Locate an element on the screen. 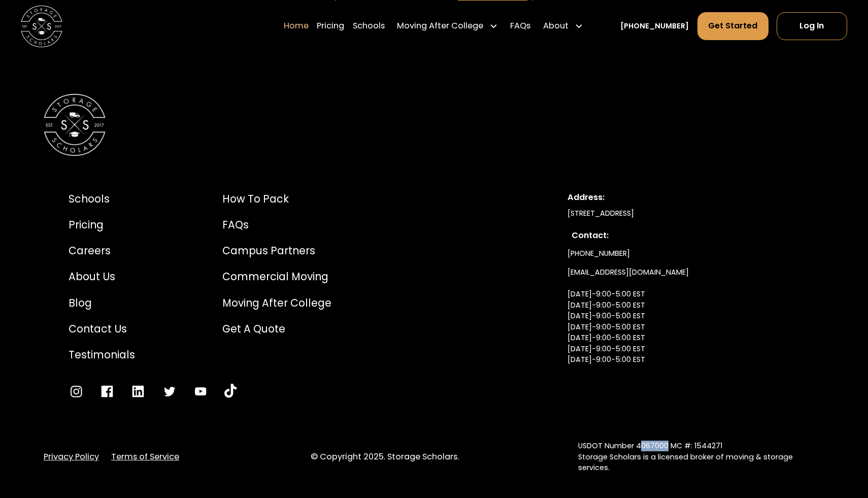 The width and height of the screenshot is (868, 498). a: Contact Us is located at coordinates (102, 329).